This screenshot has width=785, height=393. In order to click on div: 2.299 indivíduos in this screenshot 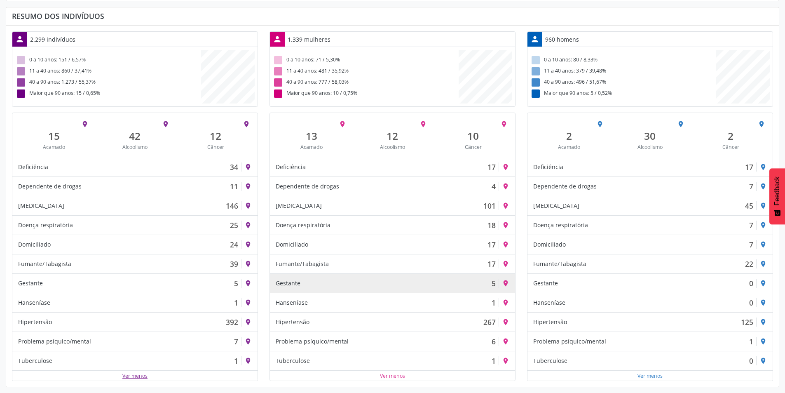, I will do `click(53, 39)`.